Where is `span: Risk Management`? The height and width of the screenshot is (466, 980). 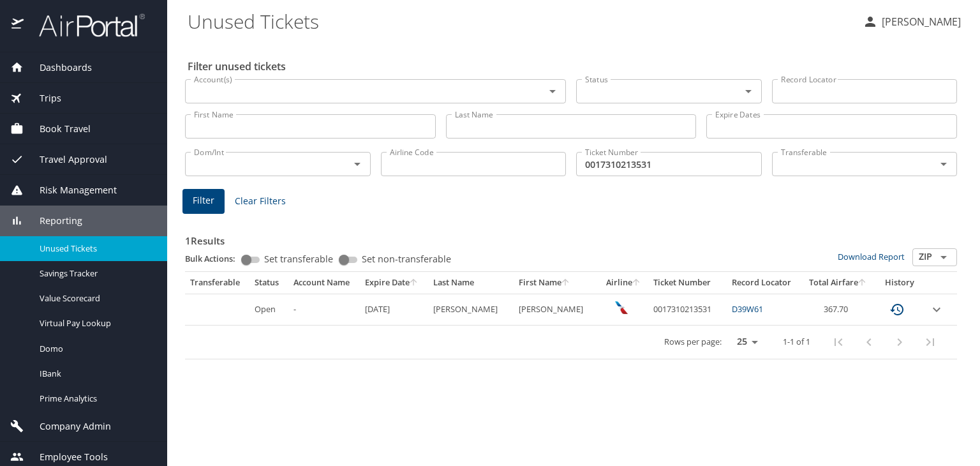
span: Risk Management is located at coordinates (70, 190).